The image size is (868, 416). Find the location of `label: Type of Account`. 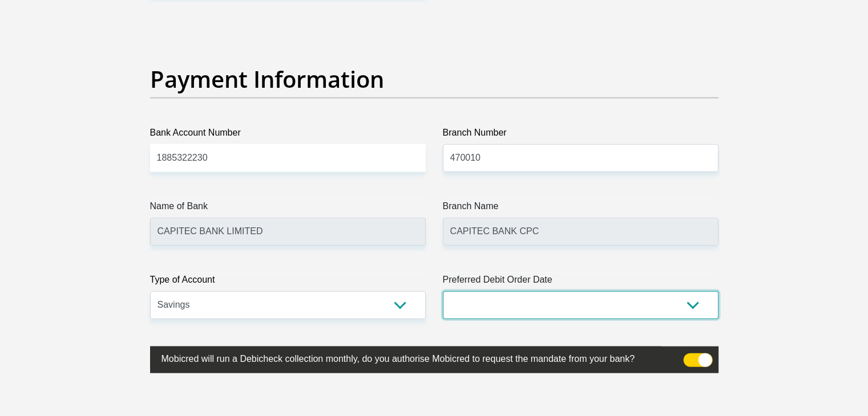

label: Type of Account is located at coordinates (288, 282).